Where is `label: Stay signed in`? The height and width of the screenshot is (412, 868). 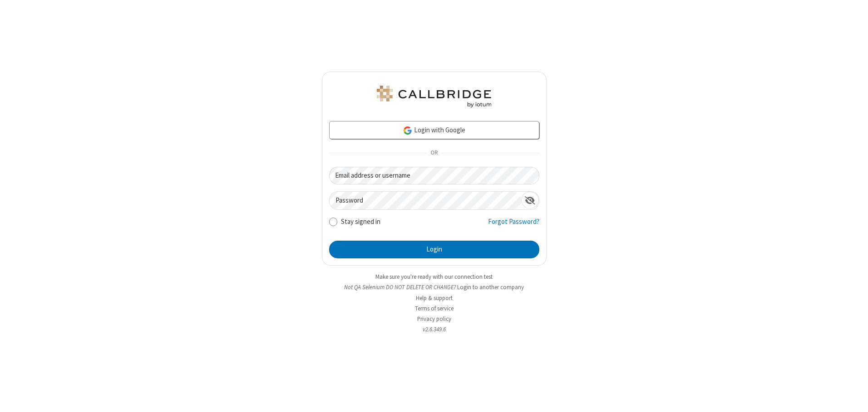
label: Stay signed in is located at coordinates (360, 222).